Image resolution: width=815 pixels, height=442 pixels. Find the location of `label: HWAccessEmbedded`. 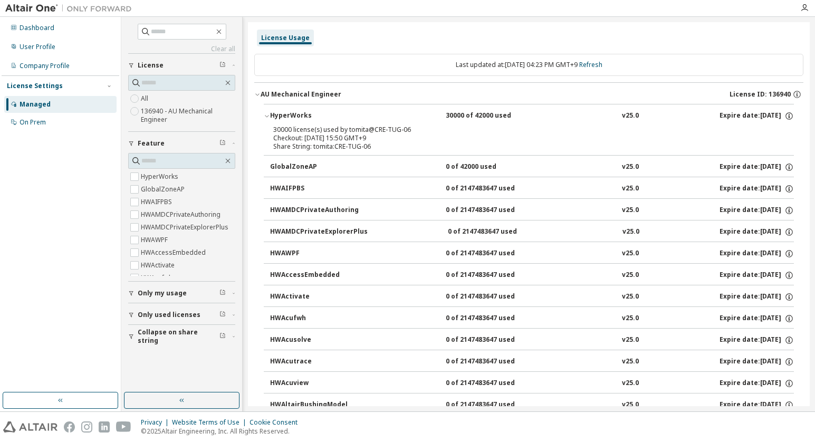

label: HWAccessEmbedded is located at coordinates (174, 253).